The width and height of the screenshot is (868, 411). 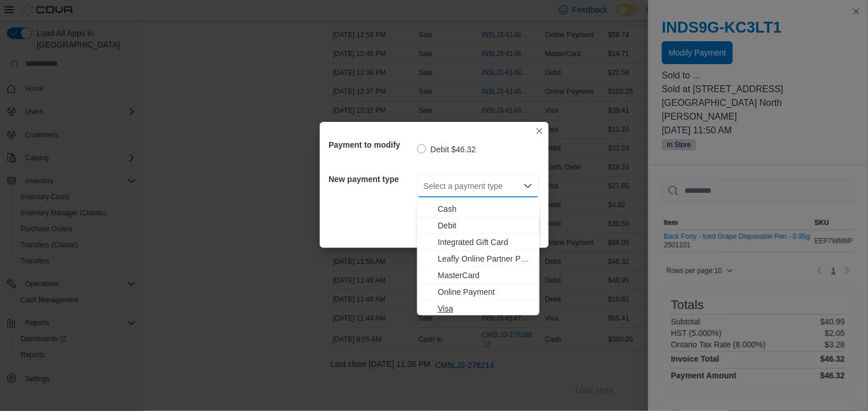 What do you see at coordinates (485, 209) in the screenshot?
I see `span: Cash` at bounding box center [485, 209].